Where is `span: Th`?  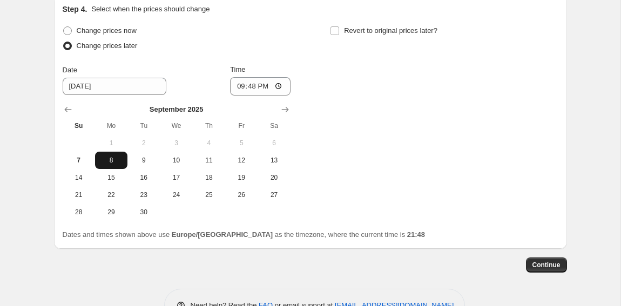
span: Th is located at coordinates (209, 126).